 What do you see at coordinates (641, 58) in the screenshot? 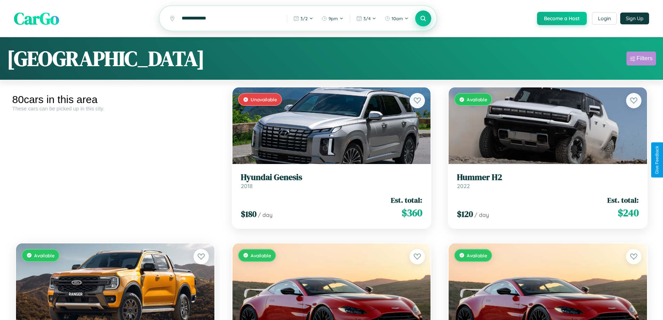
I see `button: Filters` at bounding box center [641, 58].